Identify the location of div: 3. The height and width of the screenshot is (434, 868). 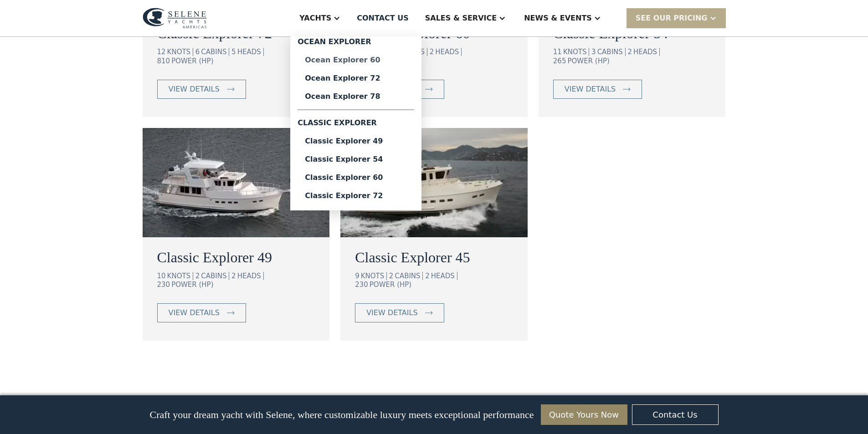
(593, 52).